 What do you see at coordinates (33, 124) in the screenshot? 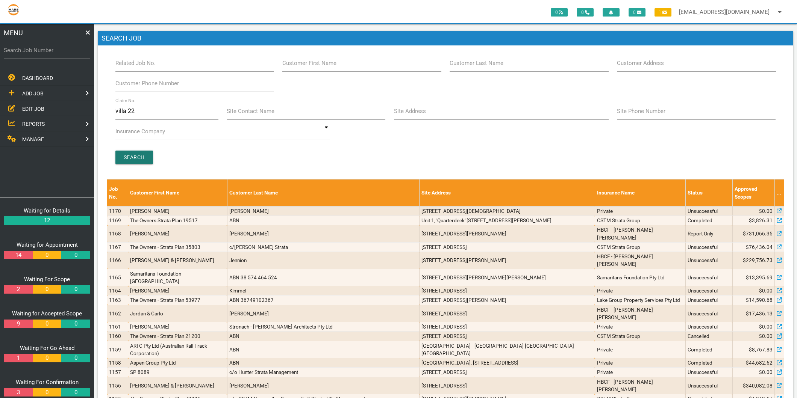
I see `span: REPORTS` at bounding box center [33, 124].